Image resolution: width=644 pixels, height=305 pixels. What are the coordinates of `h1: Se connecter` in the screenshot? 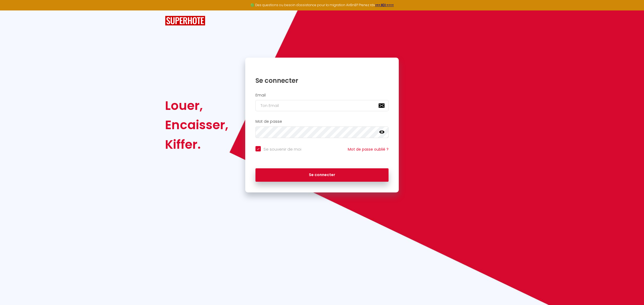 It's located at (322, 80).